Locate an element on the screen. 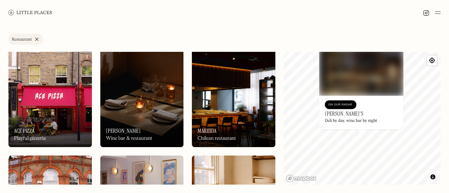 The width and height of the screenshot is (449, 193). div: Deli by day, wine bar by night is located at coordinates (351, 121).